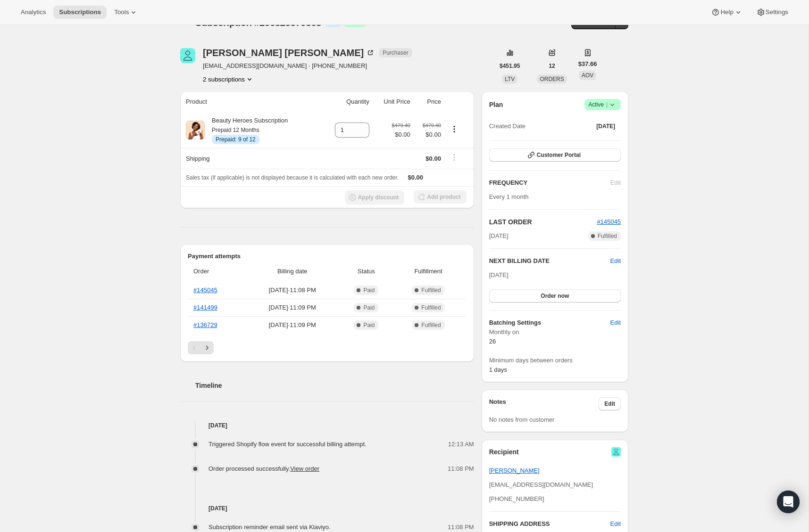  Describe the element at coordinates (543, 222) in the screenshot. I see `h2: LAST ORDER` at that location.